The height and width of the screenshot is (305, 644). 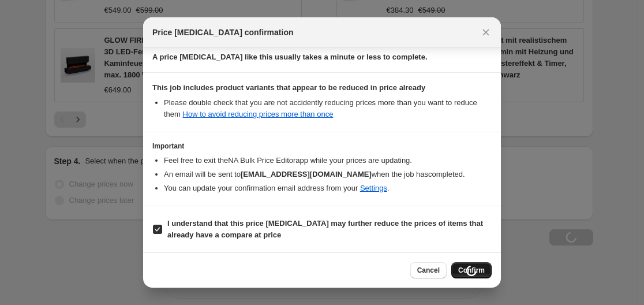 I want to click on span: Cancel, so click(x=428, y=270).